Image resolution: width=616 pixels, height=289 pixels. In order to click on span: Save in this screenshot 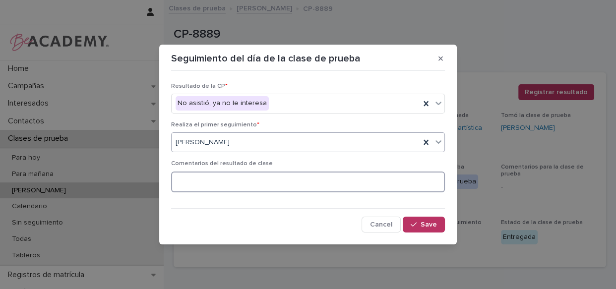, I will do `click(429, 225)`.